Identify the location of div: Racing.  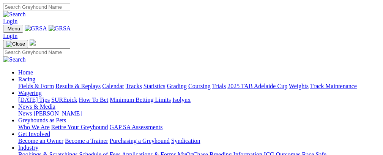
(199, 86).